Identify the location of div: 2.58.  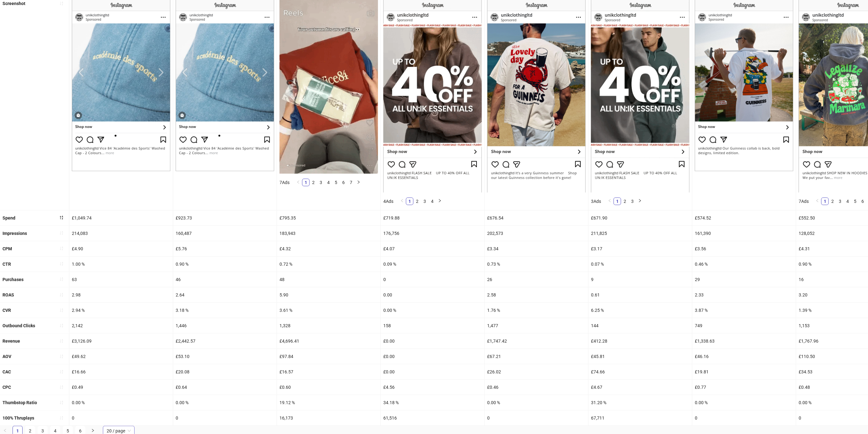
(537, 295).